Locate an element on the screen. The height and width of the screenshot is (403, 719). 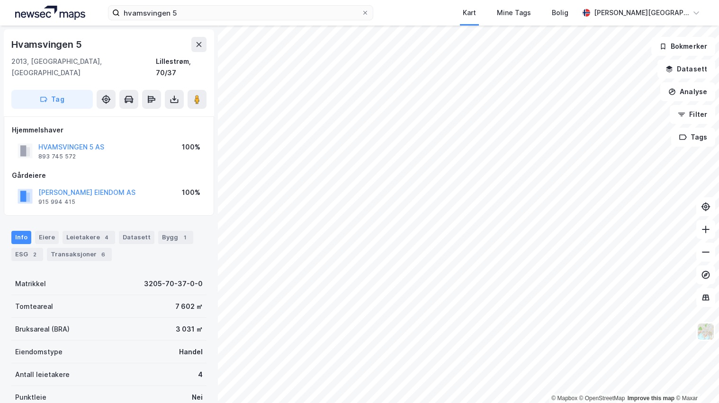
button: Bokmerker is located at coordinates (683, 46).